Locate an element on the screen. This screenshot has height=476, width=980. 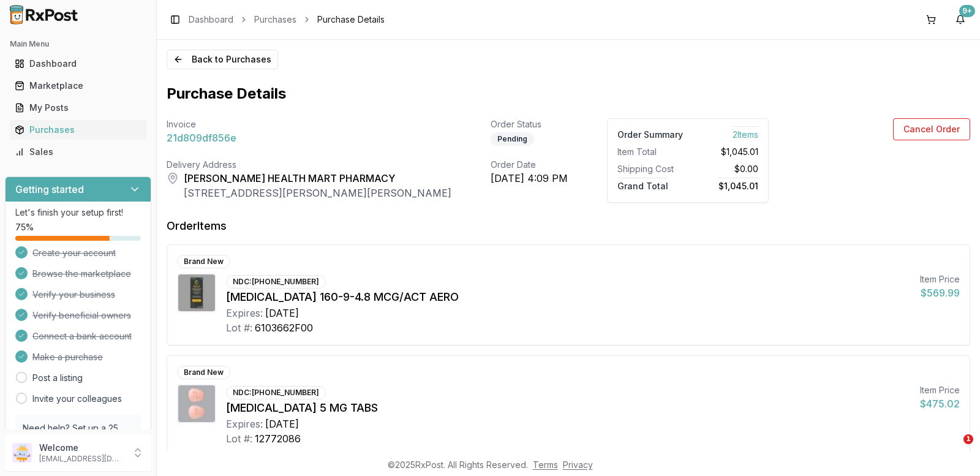
a: Invite your colleagues is located at coordinates (77, 399).